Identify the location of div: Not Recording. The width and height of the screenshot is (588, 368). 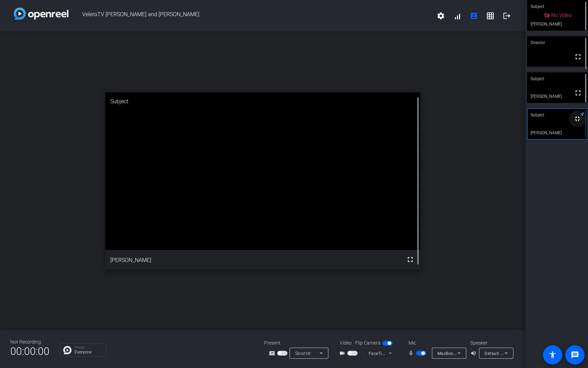
(30, 341).